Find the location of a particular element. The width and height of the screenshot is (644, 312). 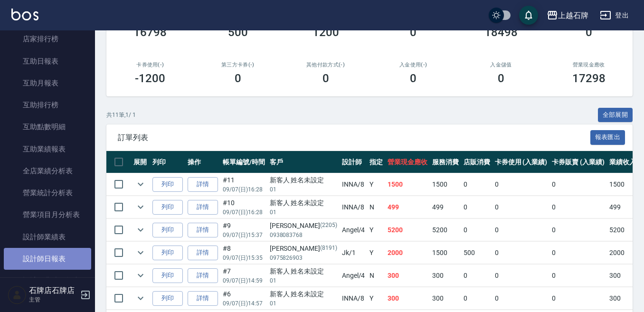

button: 上越石牌 is located at coordinates (568, 15).